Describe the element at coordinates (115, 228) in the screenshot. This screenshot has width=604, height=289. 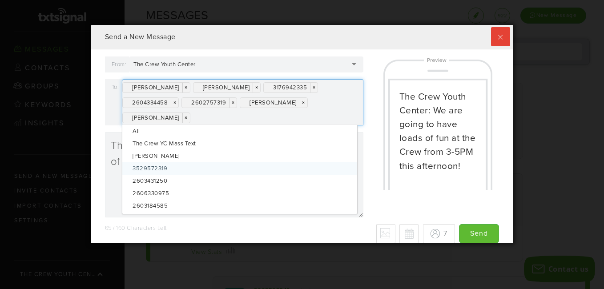
I see `span: 65 / 160` at that location.